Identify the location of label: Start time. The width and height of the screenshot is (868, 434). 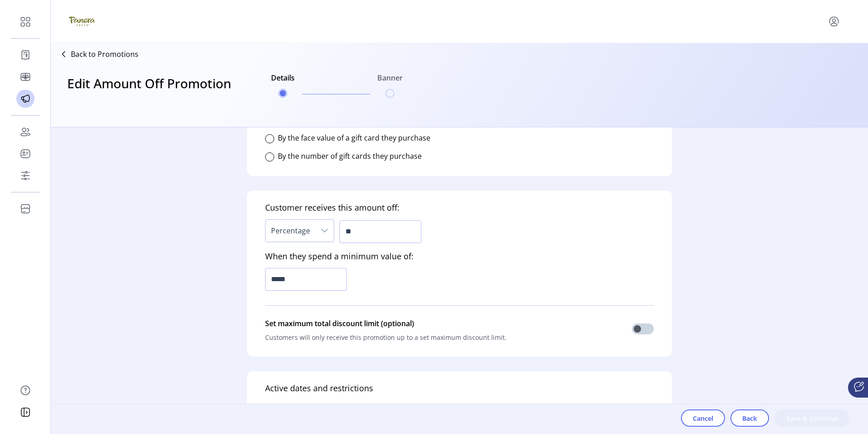
(457, 407).